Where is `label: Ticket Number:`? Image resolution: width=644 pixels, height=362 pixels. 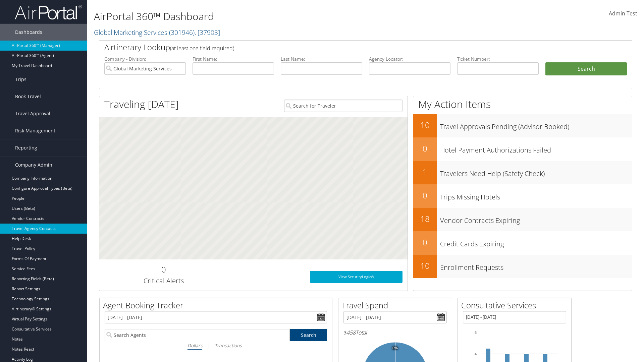
label: Ticket Number: is located at coordinates (498, 59).